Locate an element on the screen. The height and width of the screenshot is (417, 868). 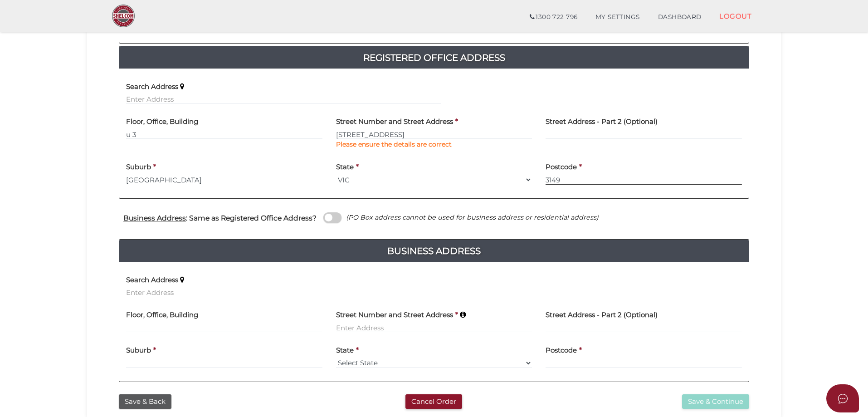
h4: : Same as Registered Office Address? is located at coordinates (220, 218).